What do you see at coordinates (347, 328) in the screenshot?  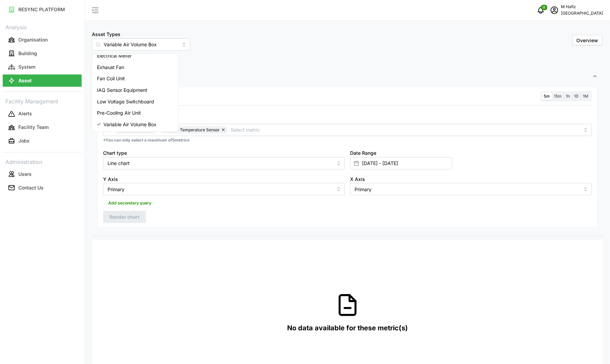 I see `p: No data available for these metric(s)` at bounding box center [347, 328].